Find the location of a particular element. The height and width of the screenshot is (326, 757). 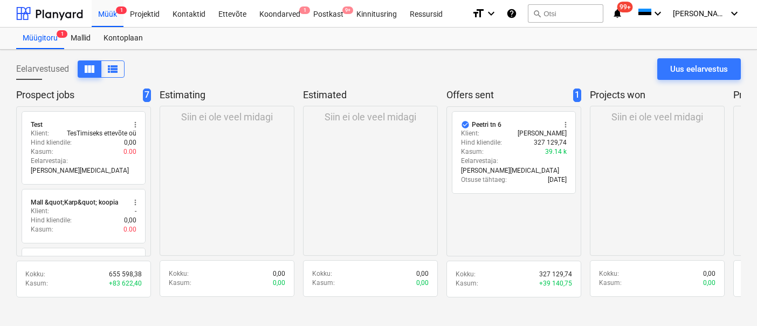

a: Müügitoru1 is located at coordinates (40, 38).